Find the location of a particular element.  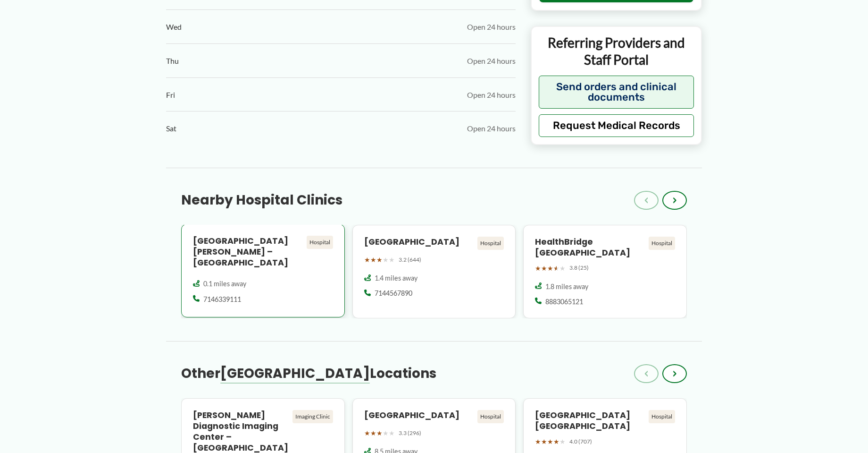

button: Send orders and clinical documents is located at coordinates (616, 92).